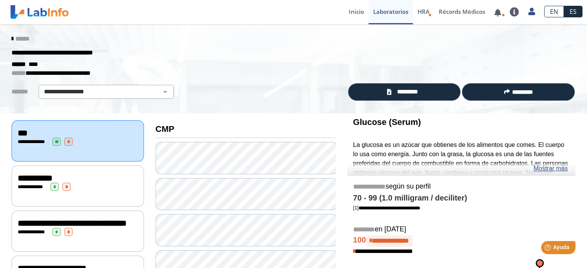  What do you see at coordinates (461, 198) in the screenshot?
I see `h4: 70 - 99 (1.0 milligram / deciliter)` at bounding box center [461, 198].